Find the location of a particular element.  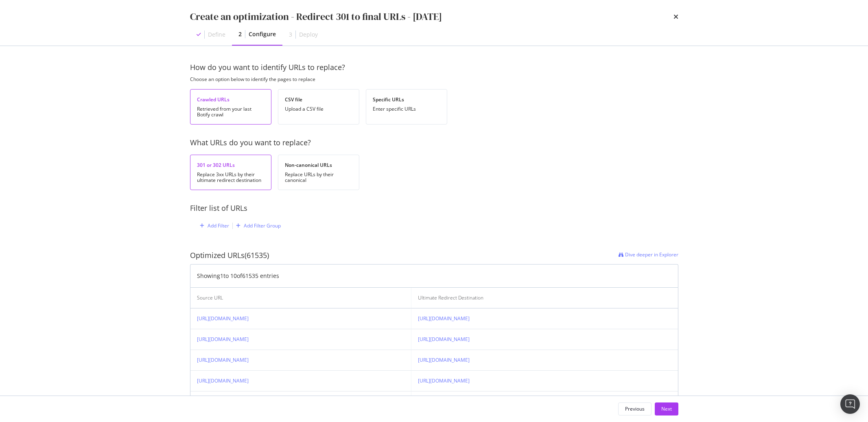

div: Configure is located at coordinates (262, 34).